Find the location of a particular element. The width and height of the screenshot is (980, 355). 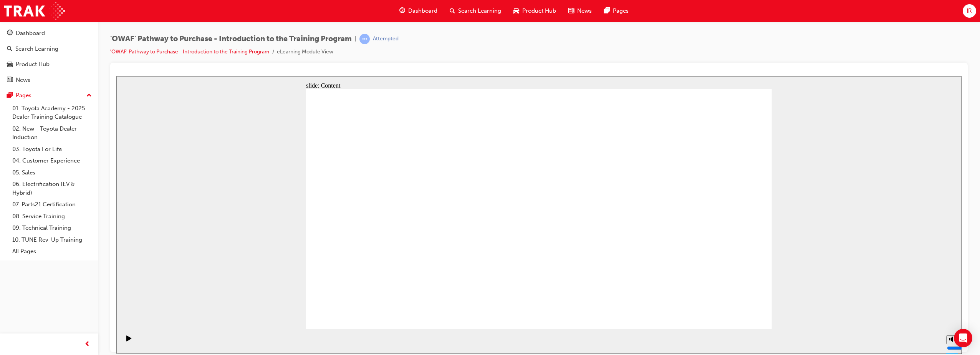

a: Product Hub is located at coordinates (49, 64).